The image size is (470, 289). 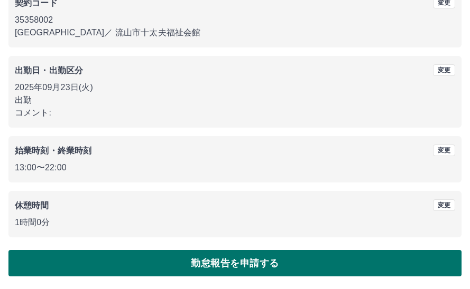 I want to click on p: 1時間0分, so click(x=235, y=223).